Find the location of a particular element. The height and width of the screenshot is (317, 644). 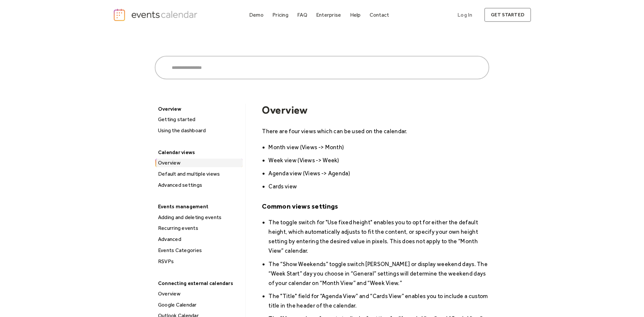

div: Recurring events is located at coordinates (199, 229).